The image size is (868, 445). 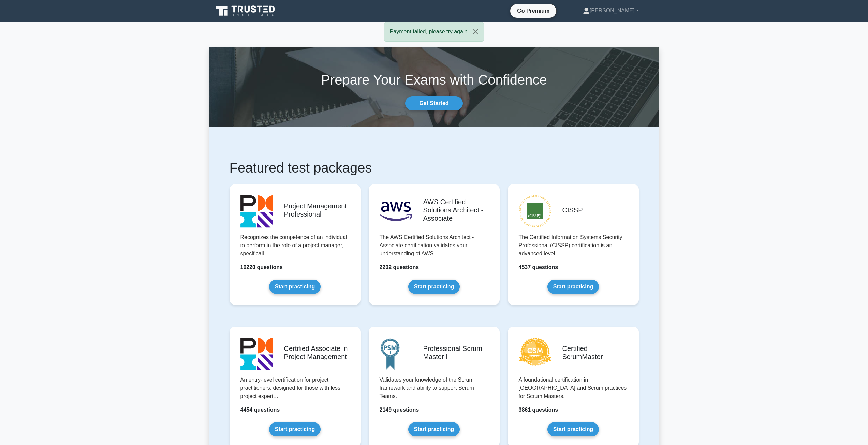 I want to click on a: Go Premium, so click(x=533, y=10).